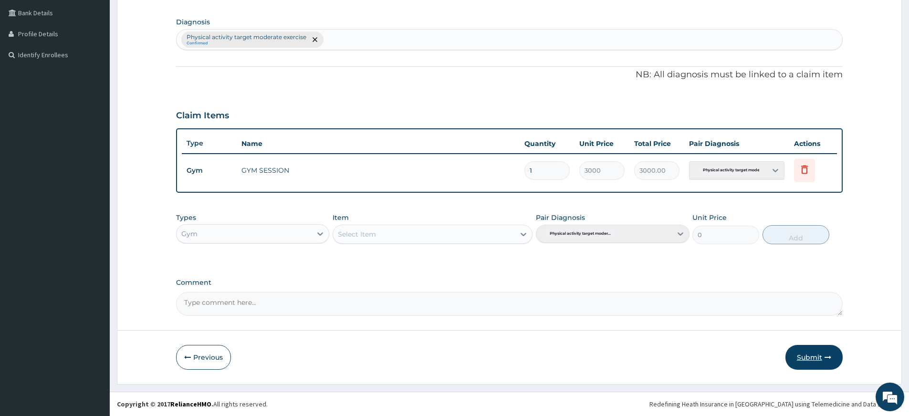  What do you see at coordinates (710, 218) in the screenshot?
I see `label: Unit Price` at bounding box center [710, 218].